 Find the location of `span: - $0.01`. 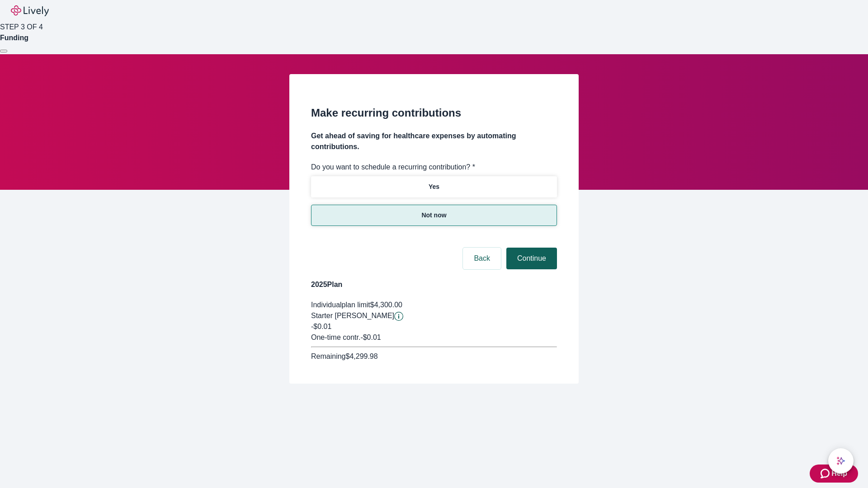

span: - $0.01 is located at coordinates (370, 337).